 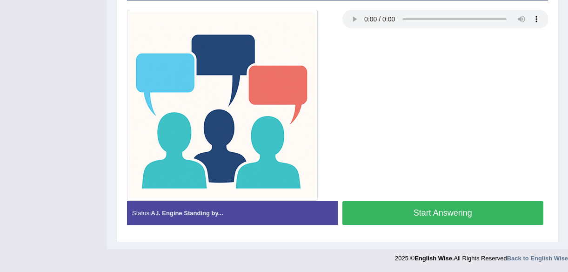 I want to click on div: Status:, so click(x=232, y=213).